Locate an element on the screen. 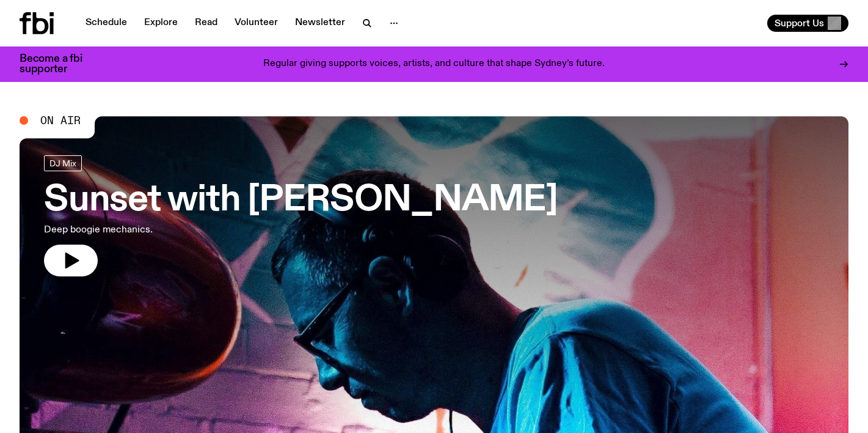 The height and width of the screenshot is (433, 868). a: DJ Mix is located at coordinates (63, 163).